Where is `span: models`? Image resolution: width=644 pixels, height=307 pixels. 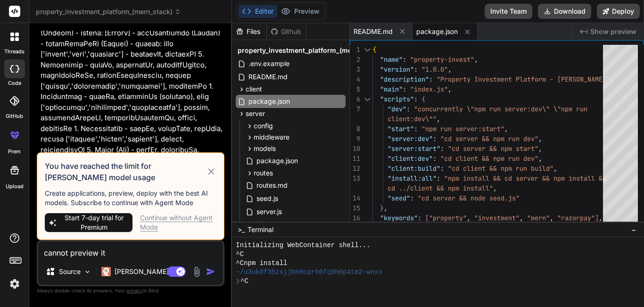 span: models is located at coordinates (264, 149).